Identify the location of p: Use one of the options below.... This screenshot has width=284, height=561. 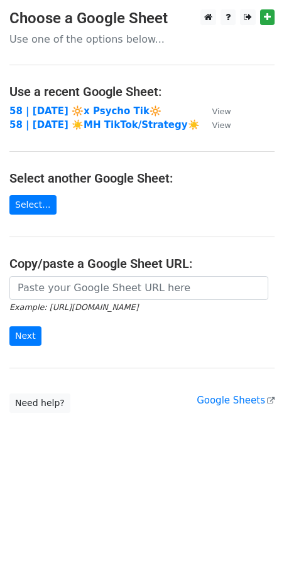
(142, 39).